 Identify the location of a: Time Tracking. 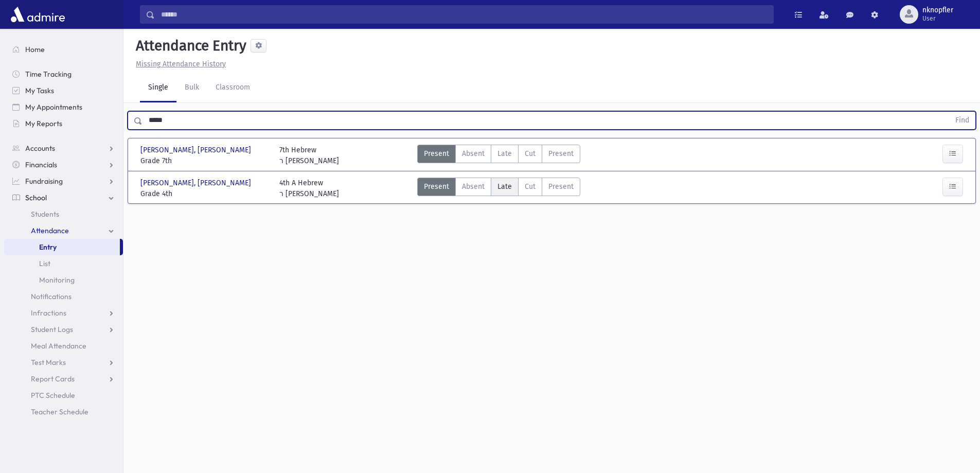
(63, 74).